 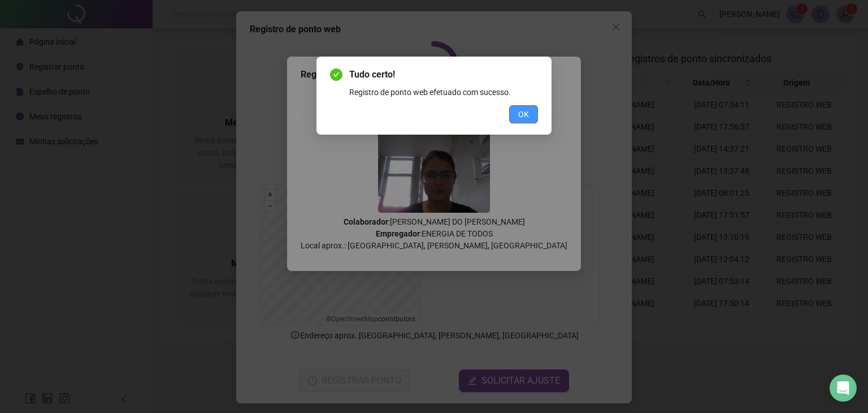 I want to click on span: check-circle, so click(x=336, y=75).